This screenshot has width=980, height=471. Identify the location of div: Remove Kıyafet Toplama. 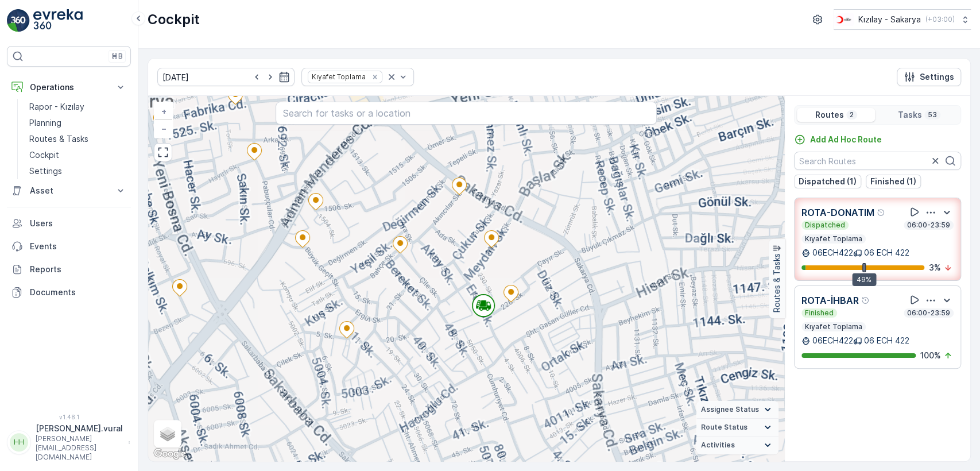
(375, 77).